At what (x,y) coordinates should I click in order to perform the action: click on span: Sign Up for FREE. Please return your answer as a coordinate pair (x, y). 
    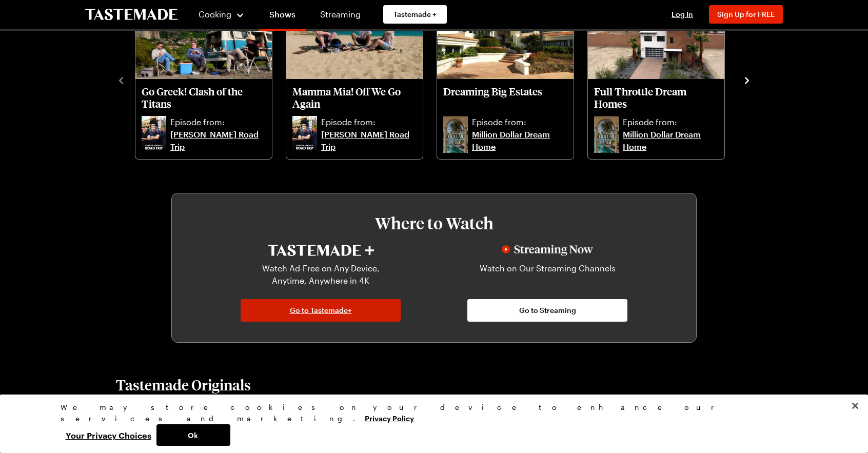
    Looking at the image, I should click on (746, 14).